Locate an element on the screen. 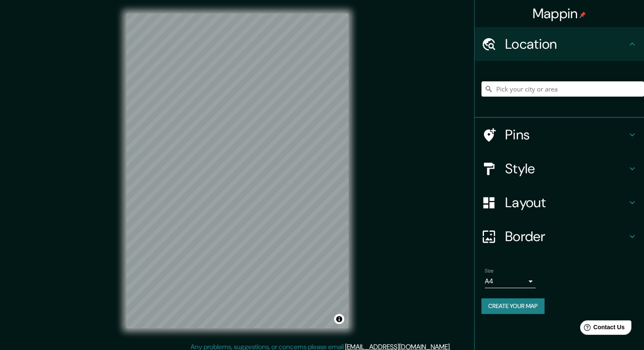  button: Create your map is located at coordinates (513, 306).